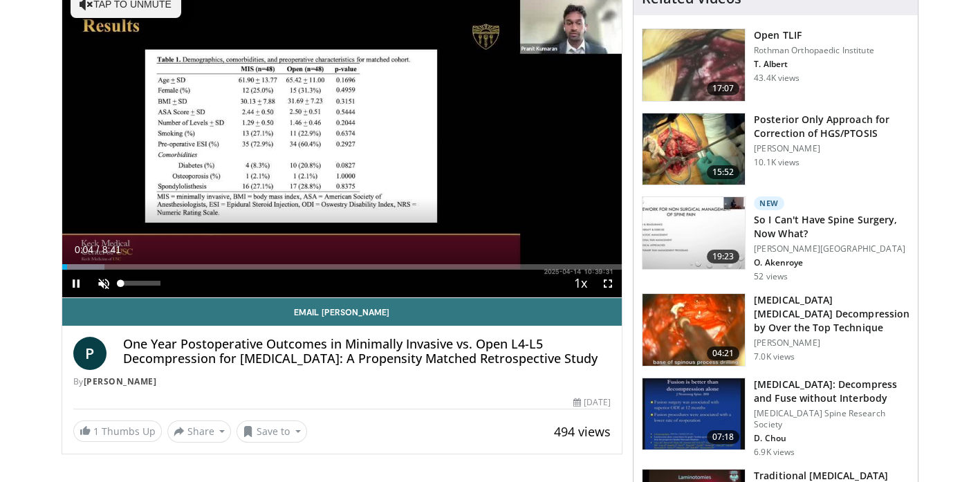 This screenshot has width=980, height=482. I want to click on img: 5bc800f5-1105-408a-bbac-d346e50c89d5.150x105_q85_crop-smart_upscale.jpg, so click(694, 330).